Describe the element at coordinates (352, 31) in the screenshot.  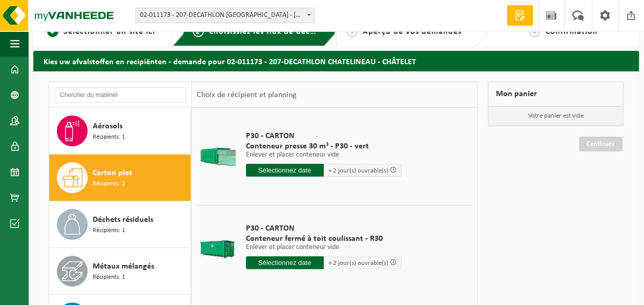
I see `span: 3` at that location.